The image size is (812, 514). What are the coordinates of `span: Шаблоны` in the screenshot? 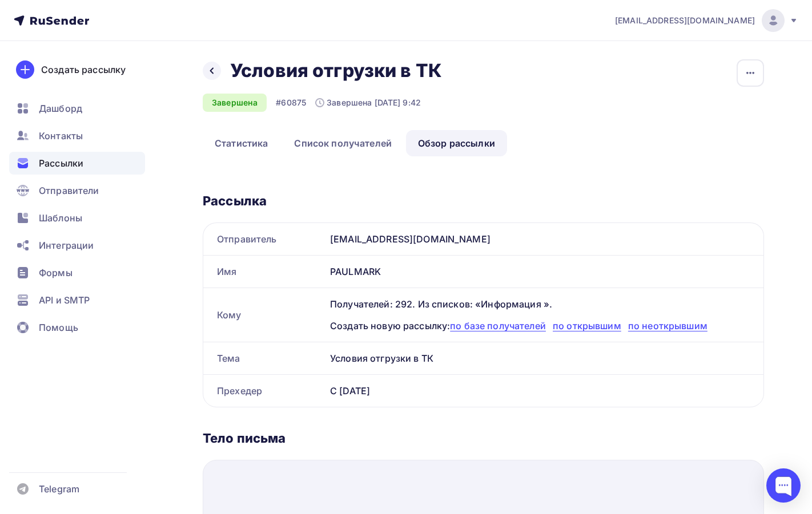 It's located at (61, 218).